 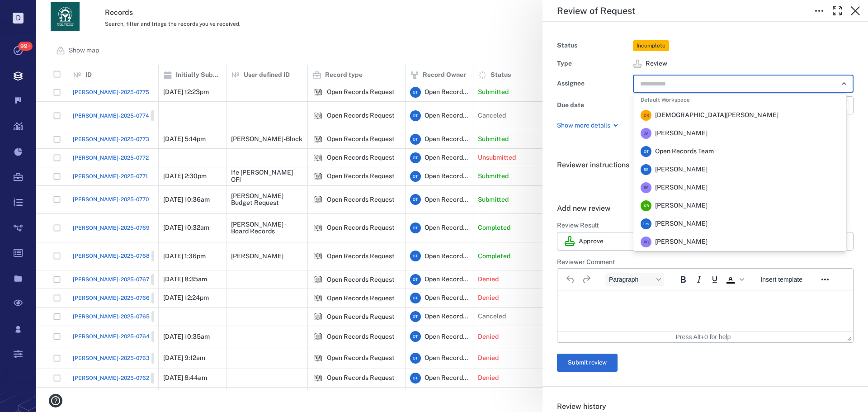 I want to click on li: Default Workspace, so click(x=739, y=100).